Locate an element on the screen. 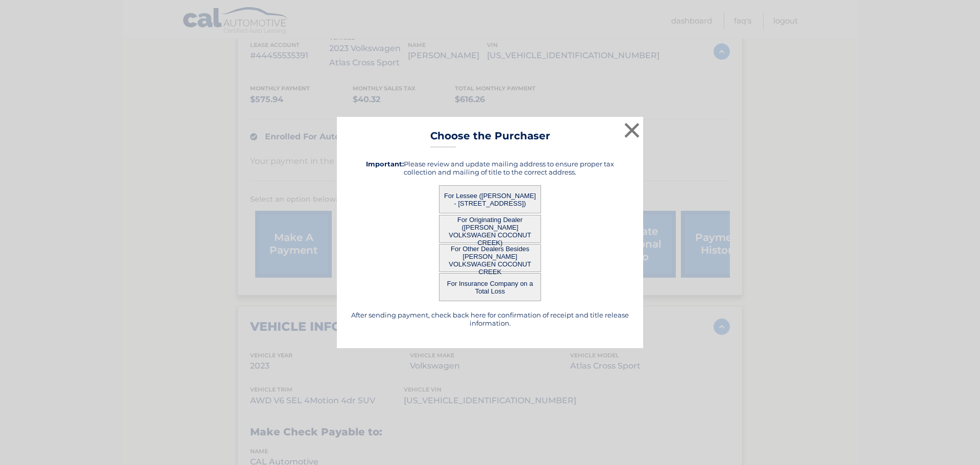 The width and height of the screenshot is (980, 465). button: For Insurance Company on a Total Loss is located at coordinates (490, 287).